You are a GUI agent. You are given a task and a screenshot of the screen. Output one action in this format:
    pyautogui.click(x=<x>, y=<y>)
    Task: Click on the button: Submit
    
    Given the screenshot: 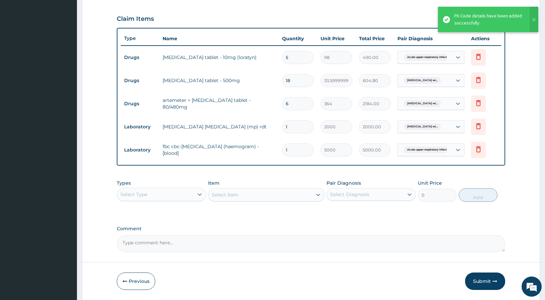 What is the action you would take?
    pyautogui.click(x=485, y=281)
    